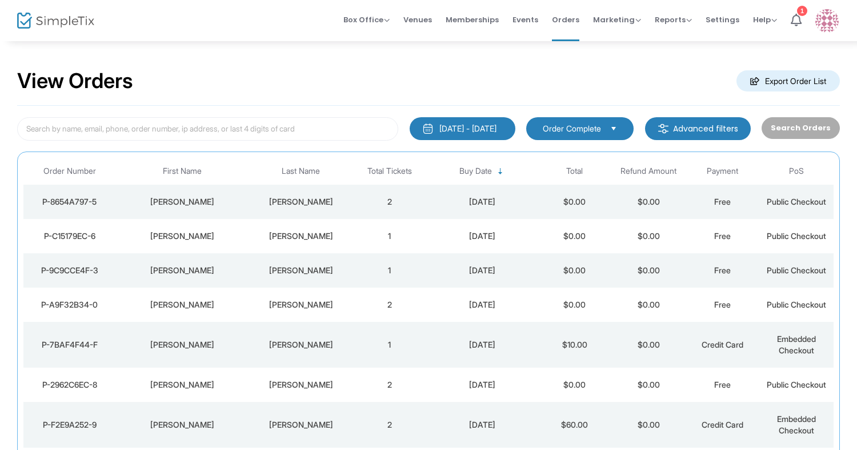 Image resolution: width=857 pixels, height=450 pixels. Describe the element at coordinates (70, 345) in the screenshot. I see `div: P-7BAF4F44-F` at that location.